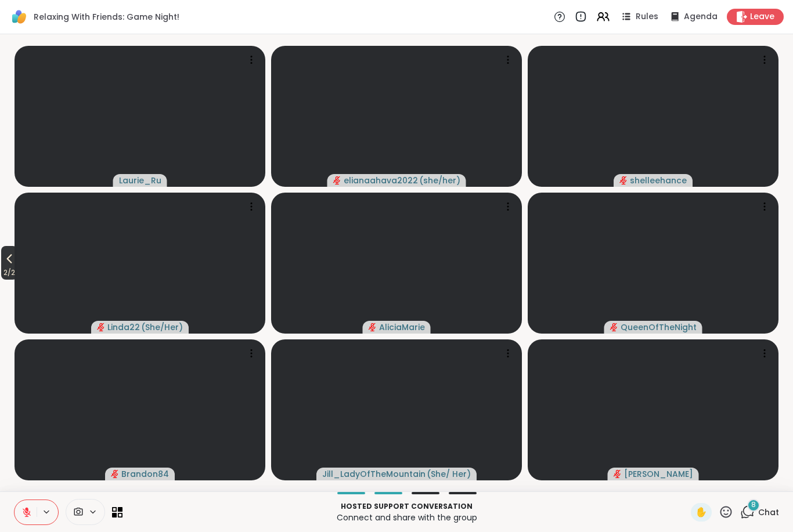 The image size is (793, 532). Describe the element at coordinates (407, 517) in the screenshot. I see `p: Connect and share with the group` at that location.